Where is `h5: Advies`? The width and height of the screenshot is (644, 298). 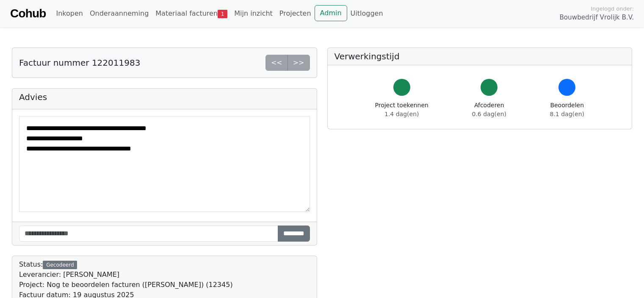 h5: Advies is located at coordinates (165, 97).